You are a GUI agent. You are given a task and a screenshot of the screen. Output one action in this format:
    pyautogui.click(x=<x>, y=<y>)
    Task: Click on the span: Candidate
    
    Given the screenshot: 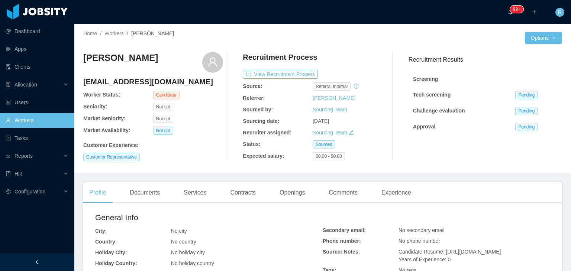 What is the action you would take?
    pyautogui.click(x=166, y=95)
    